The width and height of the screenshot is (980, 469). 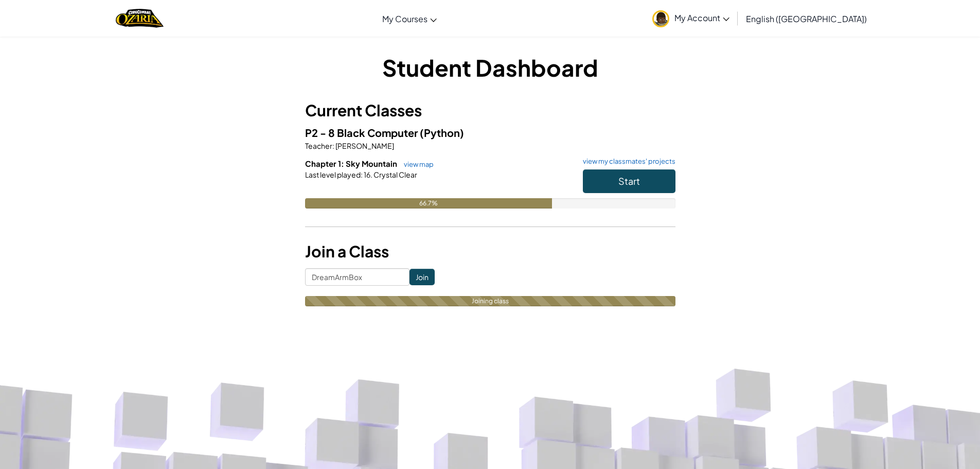 I want to click on span: Chapter 1: Sky Mountain, so click(x=352, y=163).